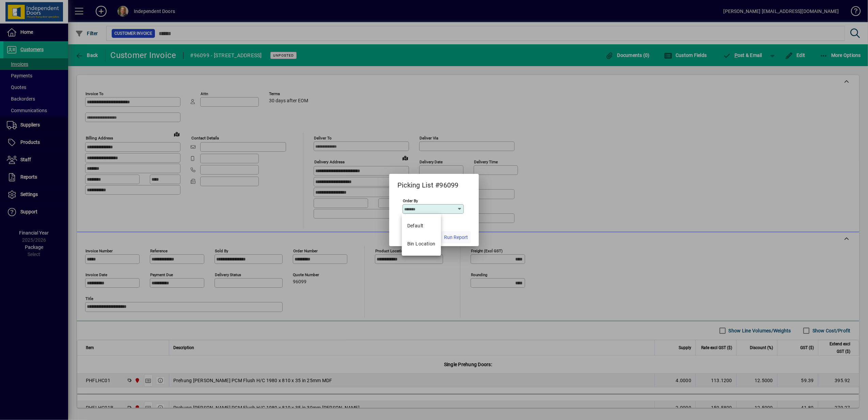 This screenshot has height=420, width=868. I want to click on div: Bin Location, so click(421, 243).